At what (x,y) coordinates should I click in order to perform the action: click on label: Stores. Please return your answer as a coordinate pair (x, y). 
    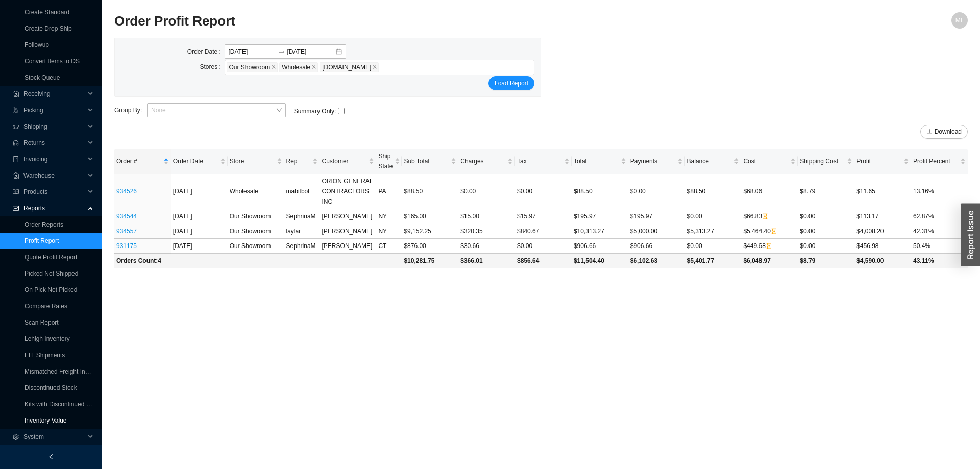
    Looking at the image, I should click on (211, 67).